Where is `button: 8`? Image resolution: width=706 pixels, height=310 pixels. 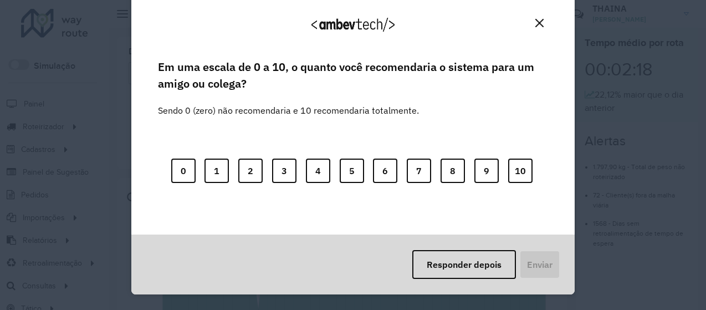
button: 8 is located at coordinates (453, 171).